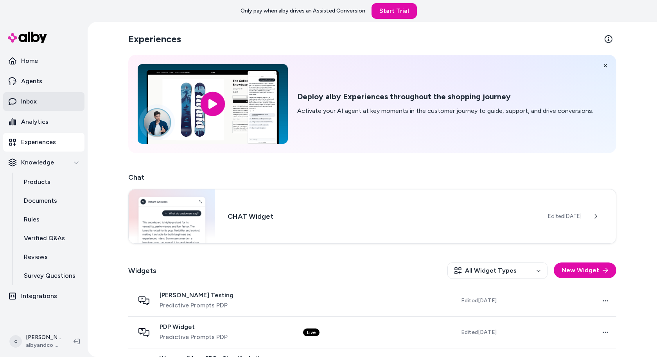 This screenshot has height=357, width=657. What do you see at coordinates (44, 239) in the screenshot?
I see `p: Verified Q&As` at bounding box center [44, 239].